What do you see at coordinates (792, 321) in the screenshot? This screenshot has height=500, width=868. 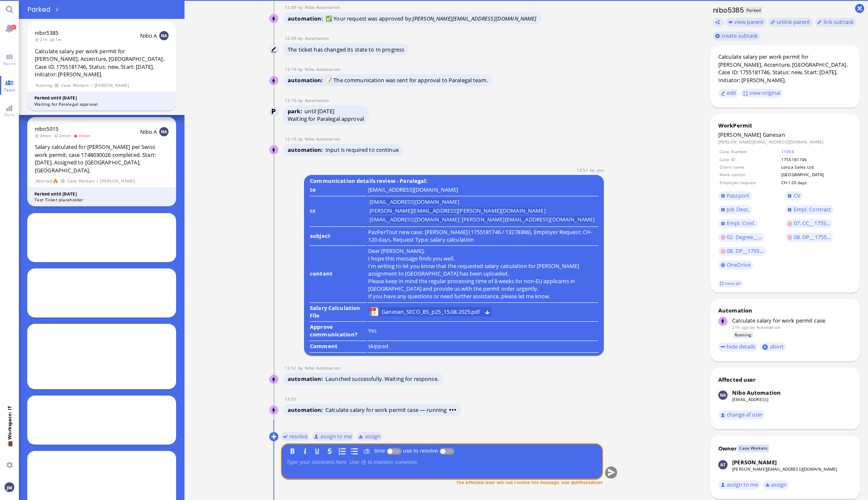 I see `div: Calculate salary for work permit case` at bounding box center [792, 321].